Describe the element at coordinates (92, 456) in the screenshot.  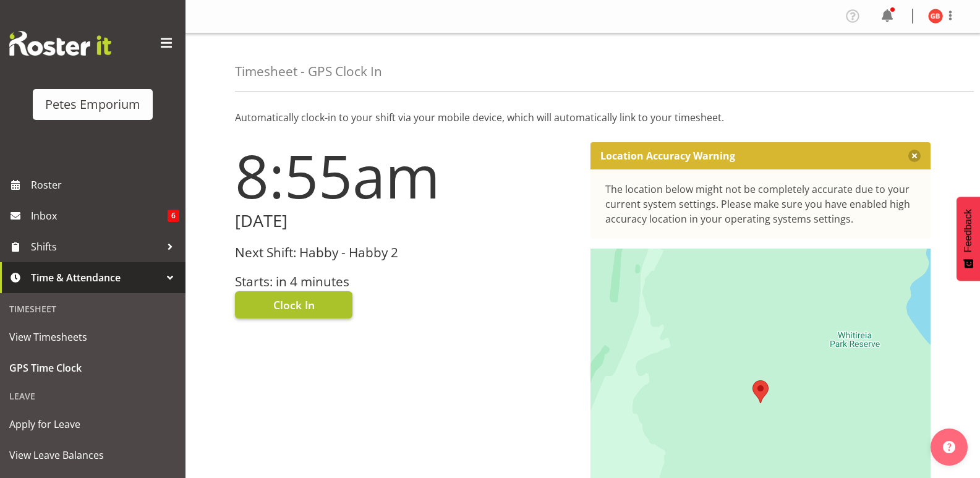
I see `span: View Leave Balances` at that location.